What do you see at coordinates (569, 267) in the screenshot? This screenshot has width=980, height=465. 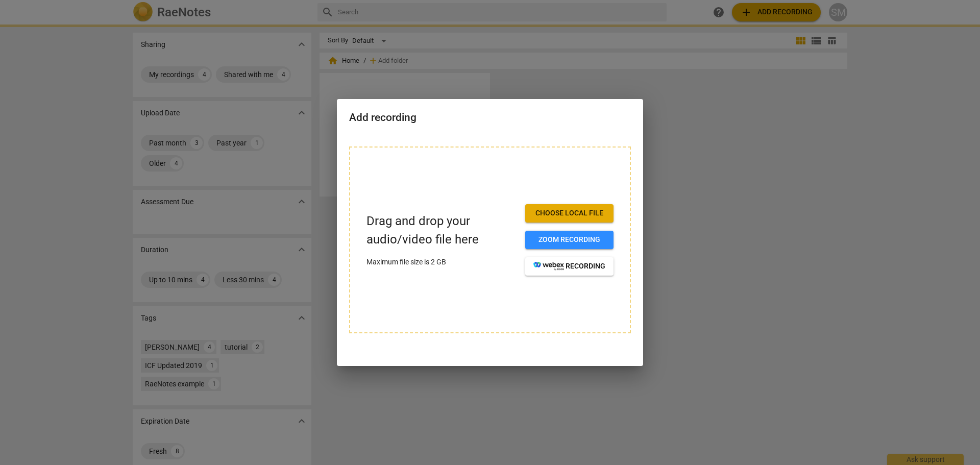 I see `span: recording` at bounding box center [569, 267].